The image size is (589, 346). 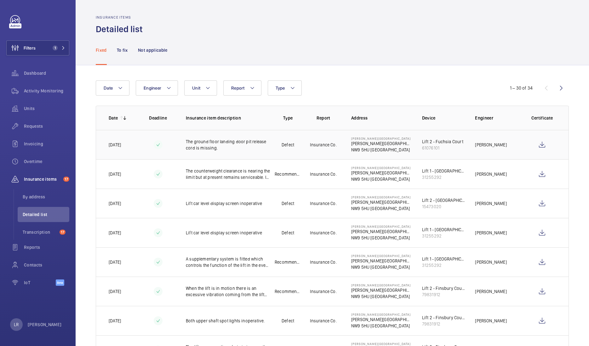 What do you see at coordinates (323, 118) in the screenshot?
I see `p: Report` at bounding box center [323, 118].